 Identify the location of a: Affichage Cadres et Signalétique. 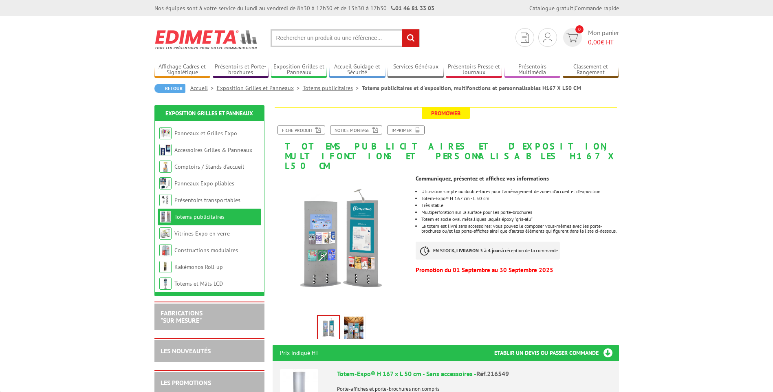
(183, 70).